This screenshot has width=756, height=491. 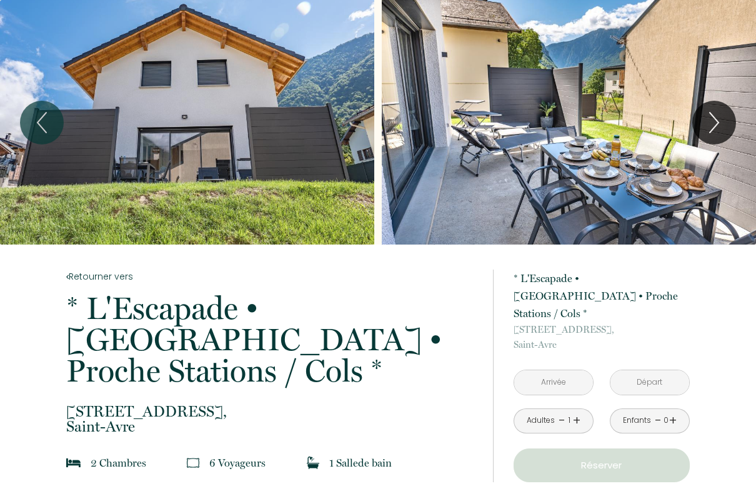 I want to click on input: Départ, so click(x=650, y=382).